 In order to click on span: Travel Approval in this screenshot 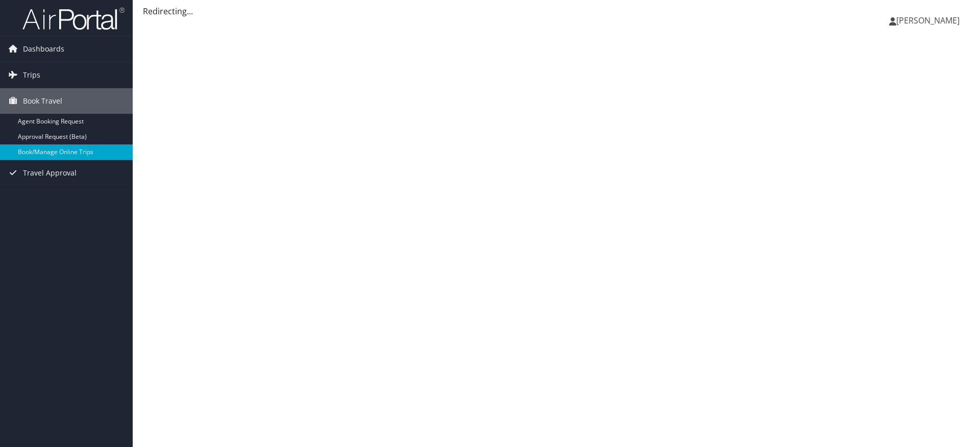, I will do `click(49, 173)`.